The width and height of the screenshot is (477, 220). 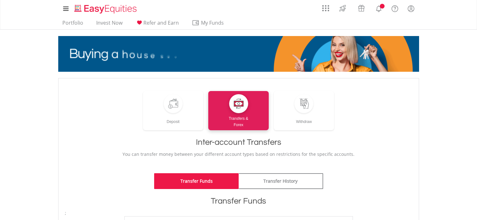 What do you see at coordinates (379, 8) in the screenshot?
I see `a: Notifications` at bounding box center [379, 8].